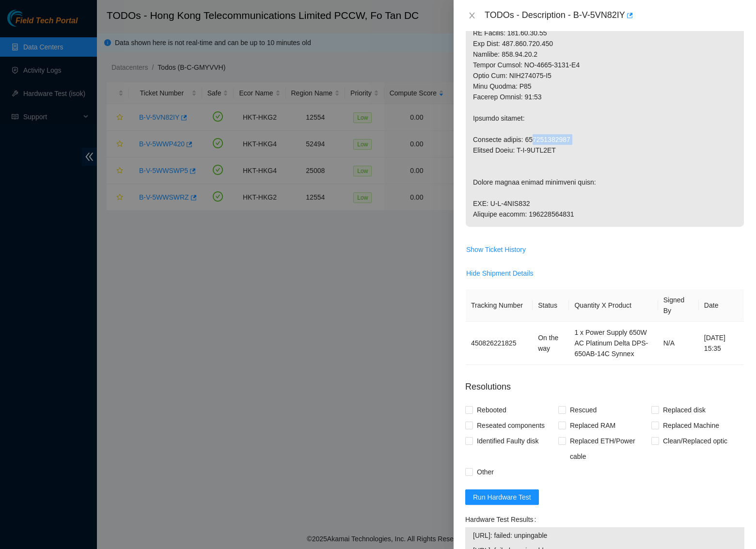  What do you see at coordinates (684, 410) in the screenshot?
I see `span: Replaced disk` at bounding box center [684, 410].